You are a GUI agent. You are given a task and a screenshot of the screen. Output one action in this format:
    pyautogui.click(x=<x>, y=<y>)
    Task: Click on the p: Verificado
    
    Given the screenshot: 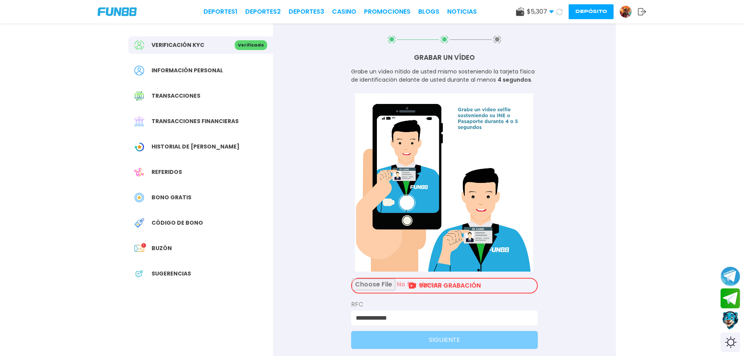 What is the action you would take?
    pyautogui.click(x=251, y=45)
    